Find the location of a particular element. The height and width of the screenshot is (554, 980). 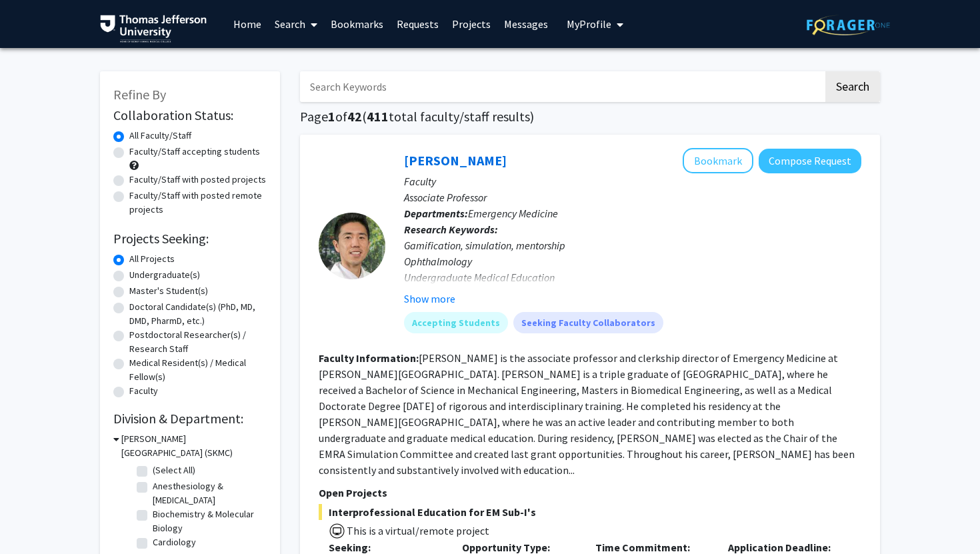

label: Faculty/Staff accepting students is located at coordinates (195, 152).